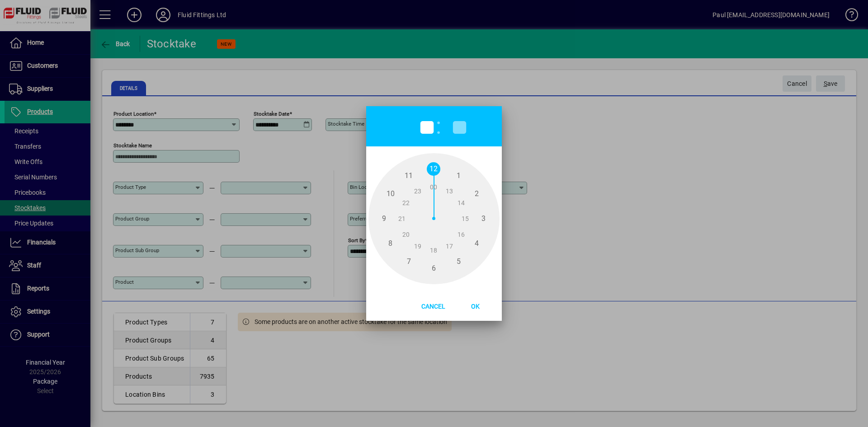 The width and height of the screenshot is (868, 427). I want to click on span: 12, so click(433, 169).